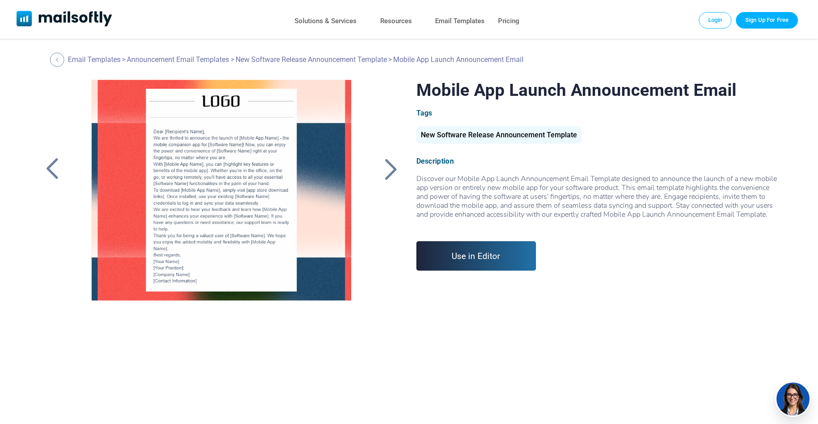 The image size is (818, 424). I want to click on div: New Software Release Announcement Template, so click(499, 135).